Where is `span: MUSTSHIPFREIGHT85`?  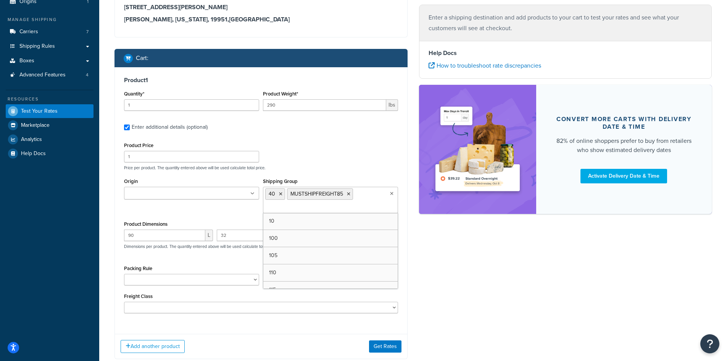 span: MUSTSHIPFREIGHT85 is located at coordinates (317, 194).